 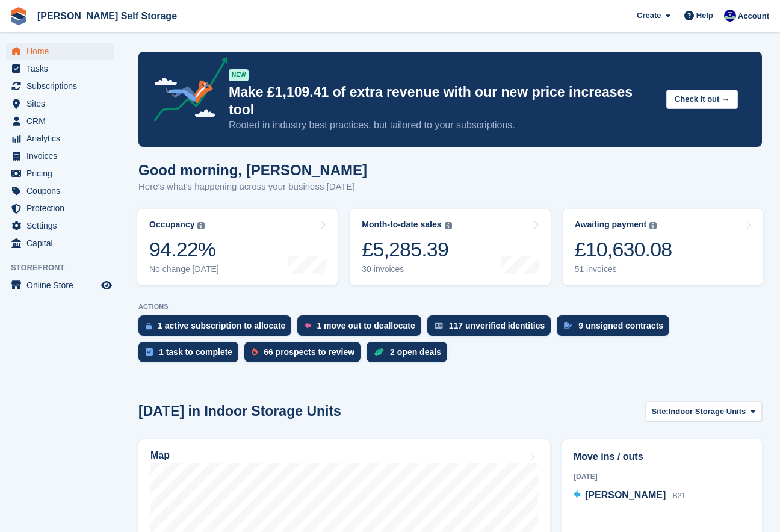 What do you see at coordinates (186, 92) in the screenshot?
I see `img: price-adjustments-announcement-icon-8257ccfd72463d97f412b2fc003d46551f7dbcb40ab6d574587a9cd5c0d94...` at bounding box center [186, 92].